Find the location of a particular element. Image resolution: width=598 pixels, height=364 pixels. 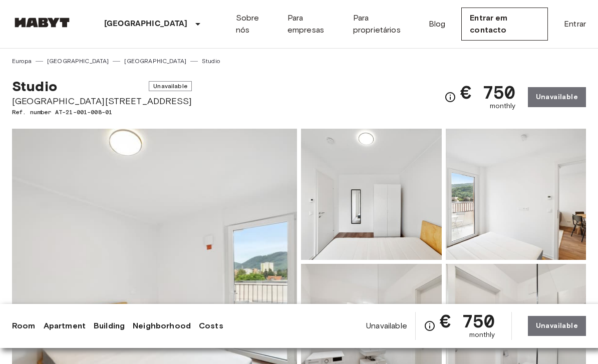

span: Ref. number AT-21-001-008-01 is located at coordinates (102, 112).